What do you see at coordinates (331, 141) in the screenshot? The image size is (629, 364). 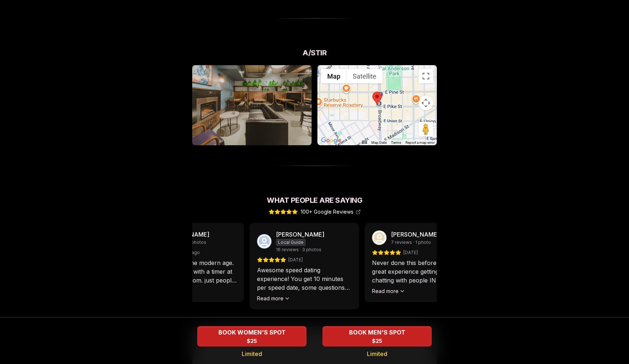 I see `img: Google` at bounding box center [331, 141].